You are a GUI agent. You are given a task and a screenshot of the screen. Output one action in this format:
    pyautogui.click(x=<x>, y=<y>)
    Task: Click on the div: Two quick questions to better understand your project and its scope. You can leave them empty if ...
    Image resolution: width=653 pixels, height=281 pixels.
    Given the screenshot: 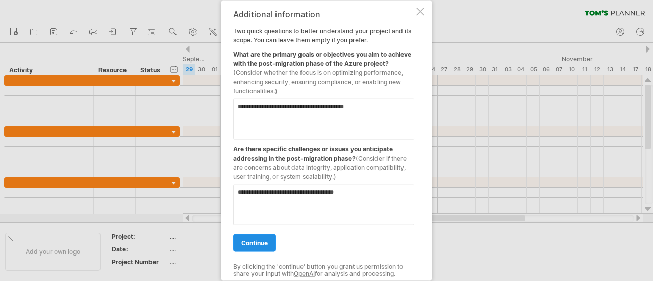 What is the action you would take?
    pyautogui.click(x=323, y=140)
    